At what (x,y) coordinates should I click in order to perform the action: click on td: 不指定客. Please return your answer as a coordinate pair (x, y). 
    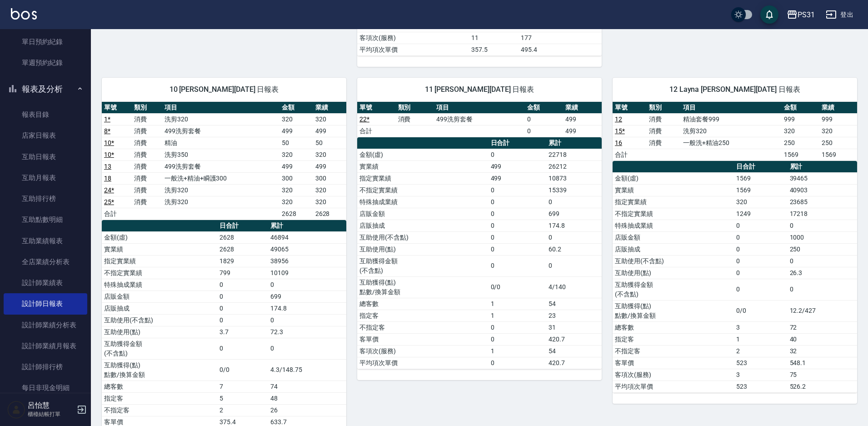
    Looking at the image, I should click on (159, 410).